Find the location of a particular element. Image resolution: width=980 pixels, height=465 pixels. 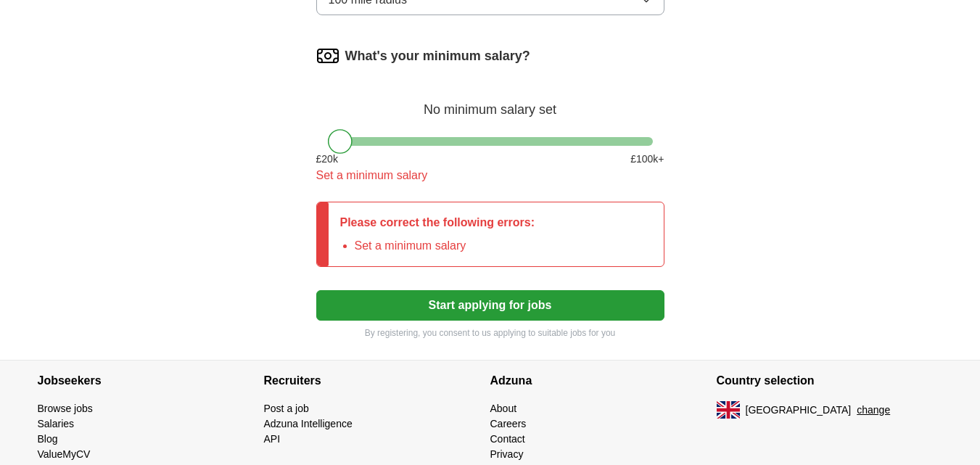

a: Salaries is located at coordinates (56, 424).